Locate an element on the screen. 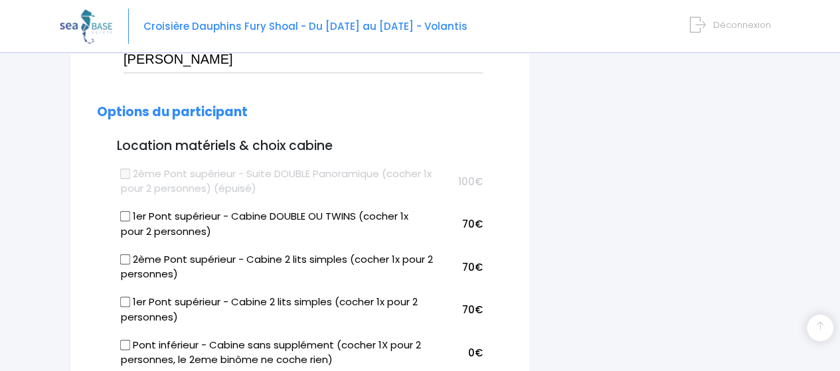 Image resolution: width=840 pixels, height=371 pixels. input: 2ème Pont supérieur - Cabine 2 lits simples (cocher 1x pour 2 personnes) is located at coordinates (125, 259).